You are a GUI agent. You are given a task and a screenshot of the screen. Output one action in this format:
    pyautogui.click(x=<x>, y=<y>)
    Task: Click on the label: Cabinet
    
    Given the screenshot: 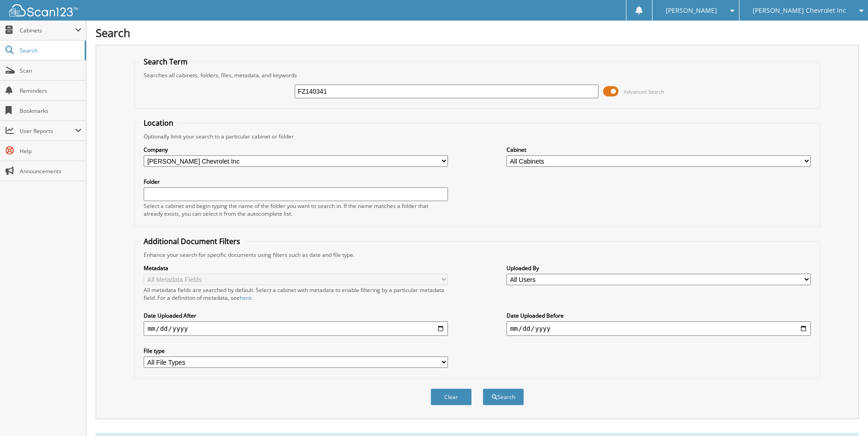 What is the action you would take?
    pyautogui.click(x=658, y=149)
    